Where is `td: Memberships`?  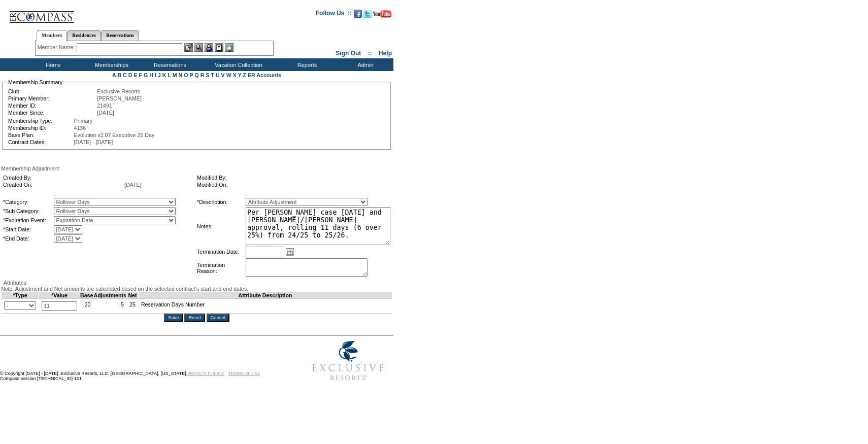
td: Memberships is located at coordinates (110, 64).